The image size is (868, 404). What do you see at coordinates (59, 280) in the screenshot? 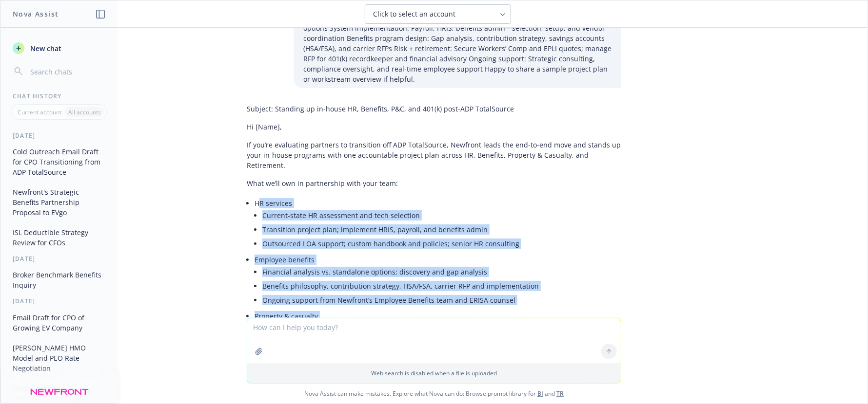
I see `button: Broker Benchmark Benefits Inquiry` at bounding box center [59, 280].